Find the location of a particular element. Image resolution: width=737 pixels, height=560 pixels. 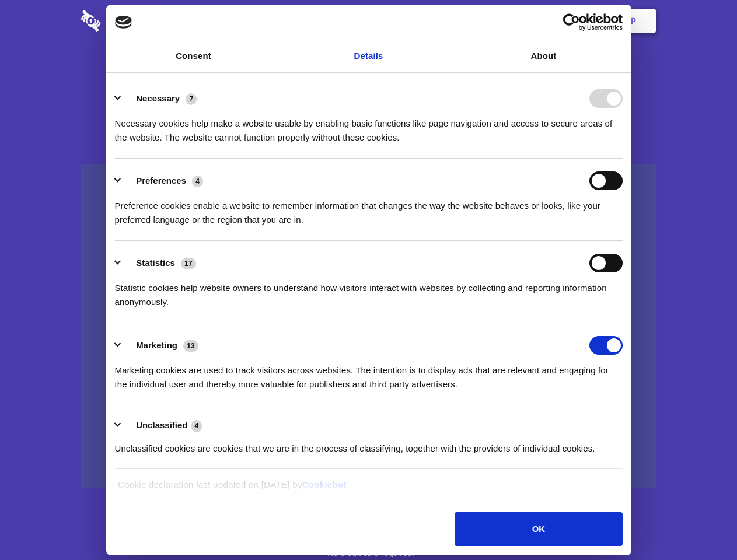

h4: Auto-redaction of sensitive data, encrypted data sharing and self-destructing private chats. Shar... is located at coordinates (369, 125).